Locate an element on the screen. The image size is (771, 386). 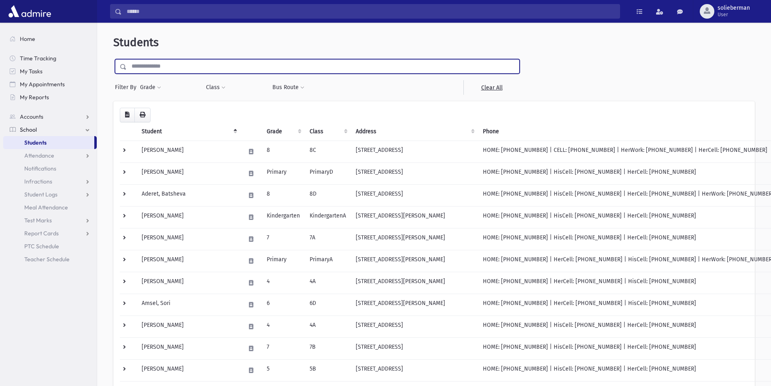
a: Student Logs is located at coordinates (50, 194).